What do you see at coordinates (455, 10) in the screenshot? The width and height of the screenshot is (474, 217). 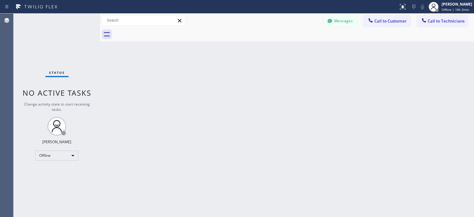 I see `span: Offline | 18h 3min` at bounding box center [455, 10].